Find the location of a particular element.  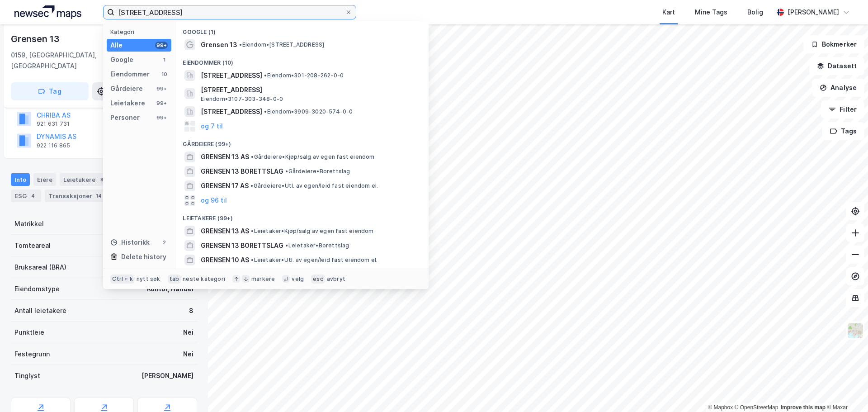

input: Søk på adresse, matrikkel, gårdeiere, leietakere eller personer is located at coordinates (230, 12).